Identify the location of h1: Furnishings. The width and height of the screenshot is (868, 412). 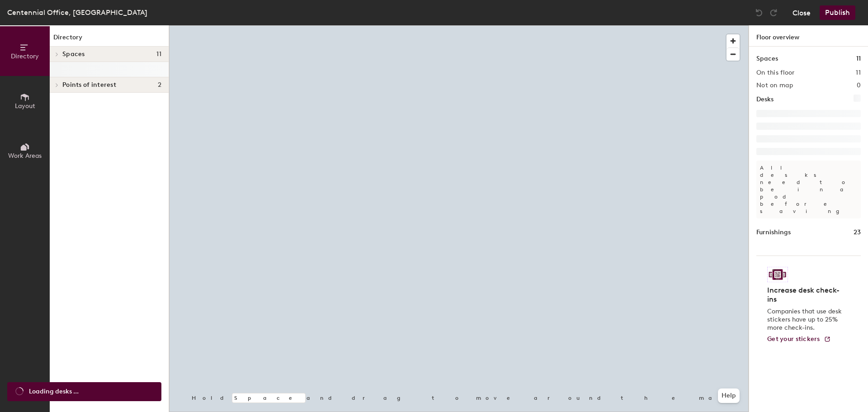
(774, 232).